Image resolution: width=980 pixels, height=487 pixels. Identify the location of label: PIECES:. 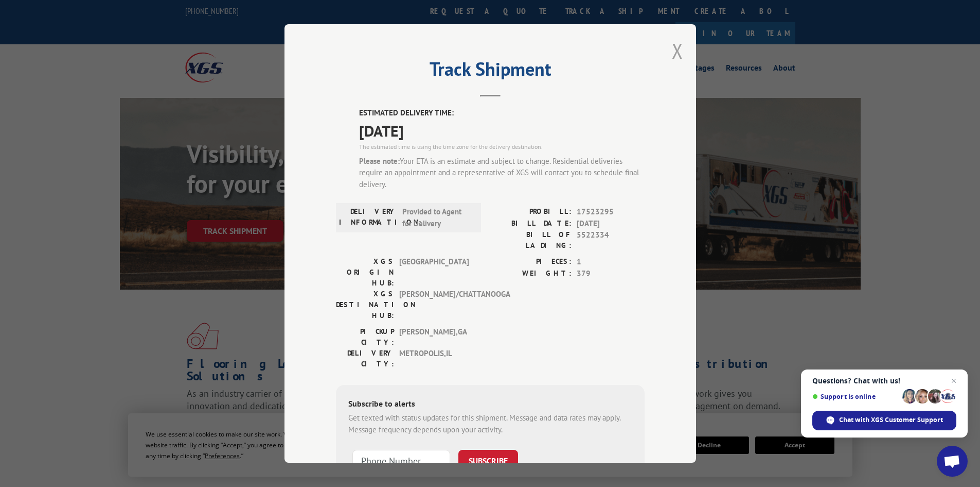
(531, 261).